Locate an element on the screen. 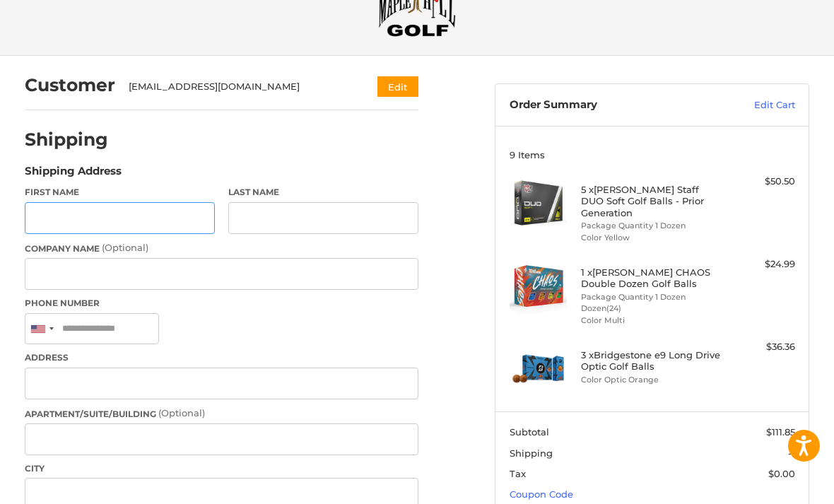 Image resolution: width=834 pixels, height=504 pixels. span: Tax is located at coordinates (518, 473).